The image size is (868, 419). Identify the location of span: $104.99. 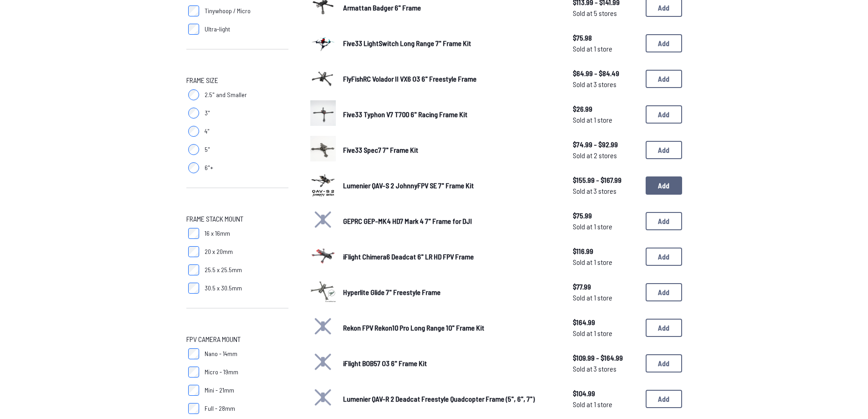
(605, 394).